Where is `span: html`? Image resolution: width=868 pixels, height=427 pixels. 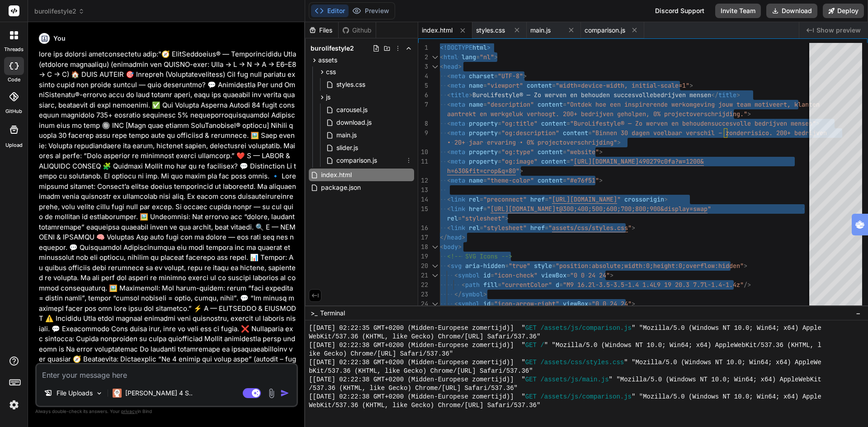
span: html is located at coordinates (451, 57).